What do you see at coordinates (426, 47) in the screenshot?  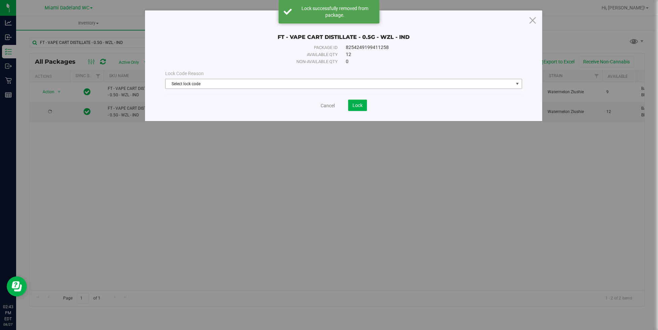 I see `div: 8254249199411258` at bounding box center [426, 47].